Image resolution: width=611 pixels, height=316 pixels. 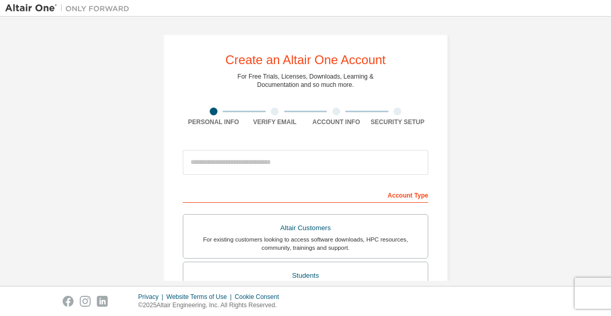 What do you see at coordinates (305, 276) in the screenshot?
I see `div: Students` at bounding box center [305, 276].